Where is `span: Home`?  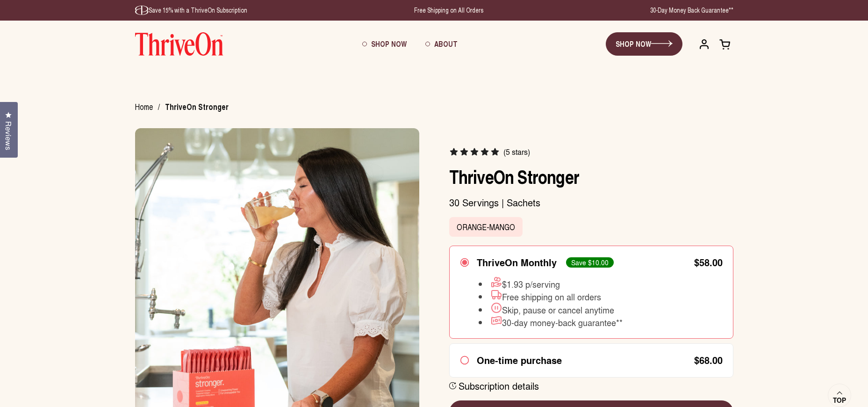 span: Home is located at coordinates (144, 107).